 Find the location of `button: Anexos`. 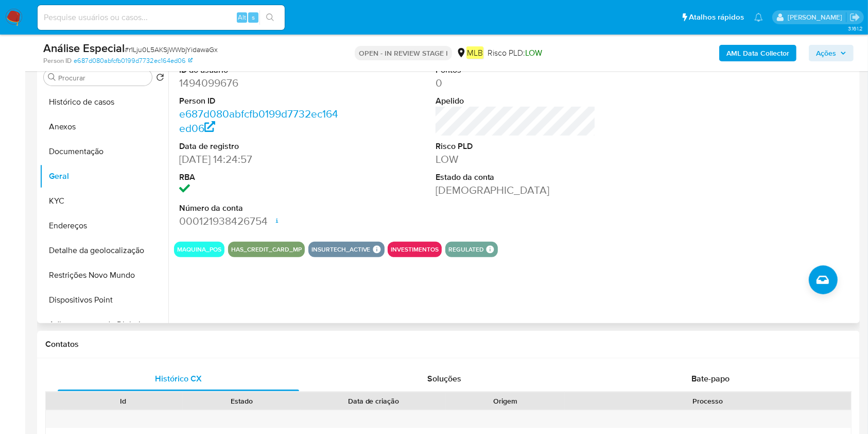

button: Anexos is located at coordinates (104, 127).